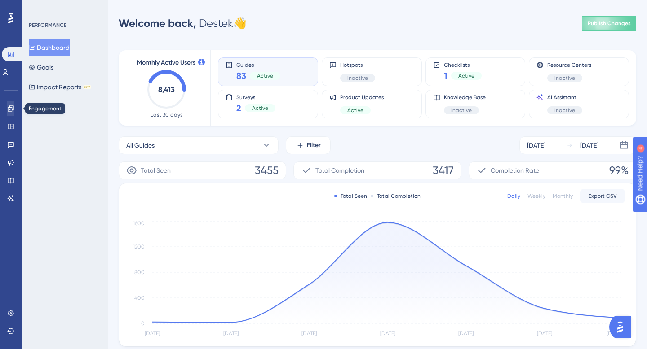 The width and height of the screenshot is (647, 349). Describe the element at coordinates (609, 23) in the screenshot. I see `button: Publish Changes` at that location.